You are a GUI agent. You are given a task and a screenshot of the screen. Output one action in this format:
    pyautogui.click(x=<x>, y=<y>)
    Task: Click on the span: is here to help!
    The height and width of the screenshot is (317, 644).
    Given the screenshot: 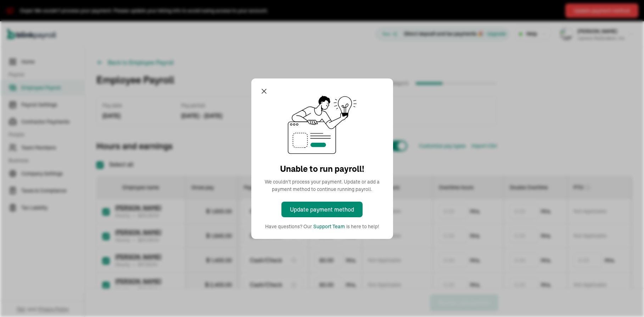 What is the action you would take?
    pyautogui.click(x=363, y=226)
    